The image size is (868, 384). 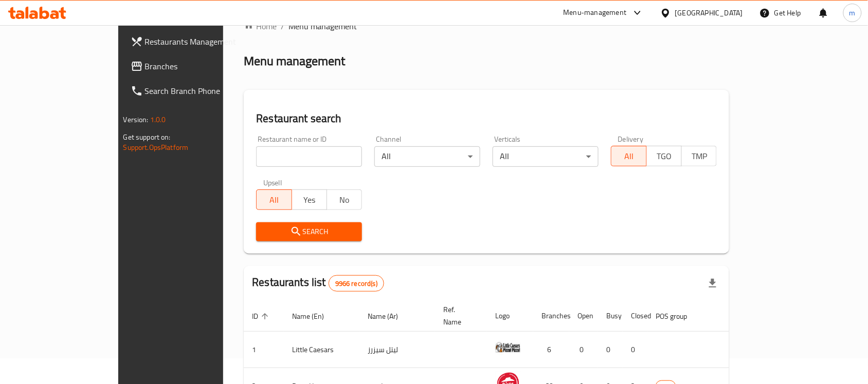 What do you see at coordinates (200, 41) in the screenshot?
I see `span: Restaurants Management` at bounding box center [200, 41].